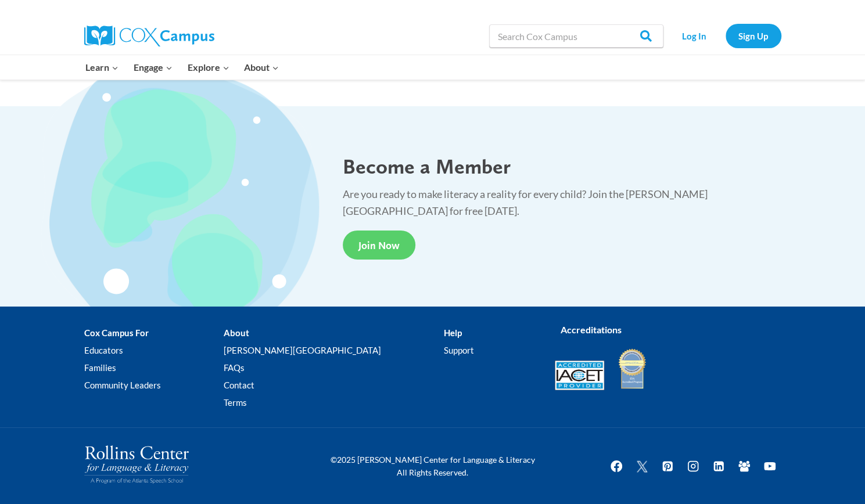  Describe the element at coordinates (154, 367) in the screenshot. I see `a: Families` at that location.